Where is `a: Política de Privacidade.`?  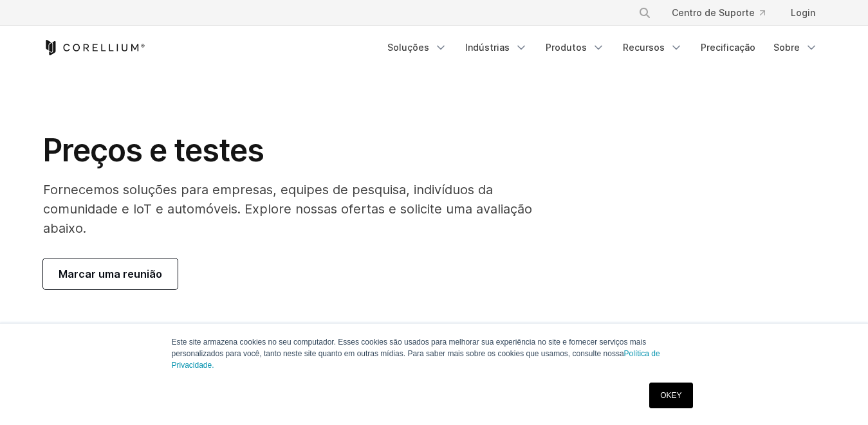
a: Política de Privacidade. is located at coordinates (416, 359).